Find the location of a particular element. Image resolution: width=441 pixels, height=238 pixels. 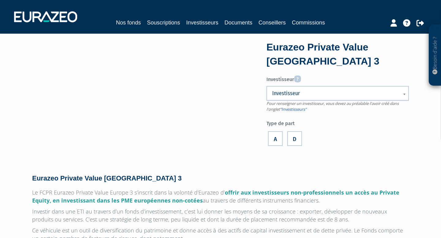

span: Pour renseigner un investisseur, vous devez au préalable l'avoir créé dans l'onglet is located at coordinates (333, 106).